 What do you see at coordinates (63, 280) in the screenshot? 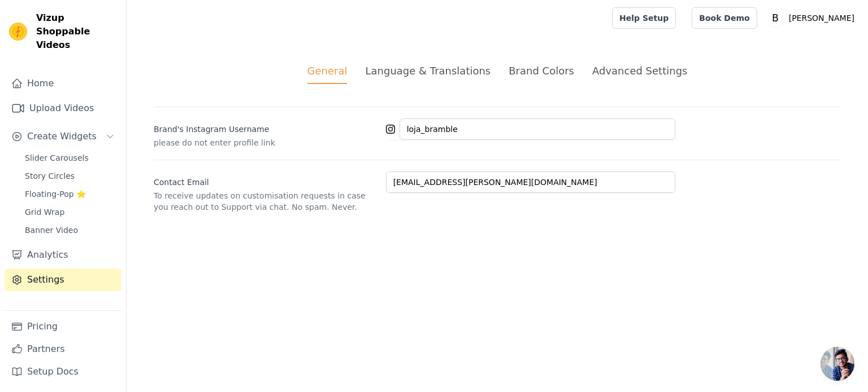
I see `a: Settings` at bounding box center [63, 280].